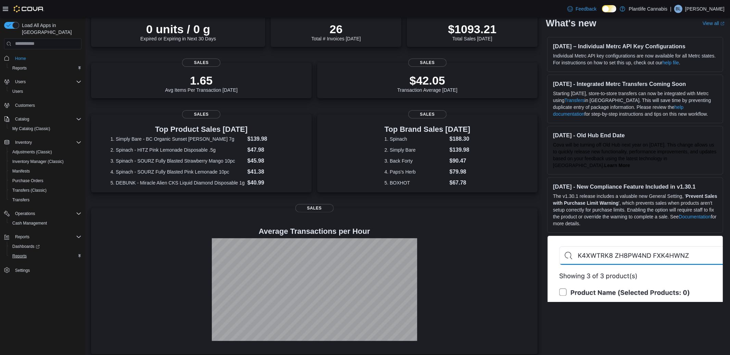 Image resolution: width=730 pixels, height=355 pixels. What do you see at coordinates (416, 183) in the screenshot?
I see `dt: 5. BOXHOT` at bounding box center [416, 183].